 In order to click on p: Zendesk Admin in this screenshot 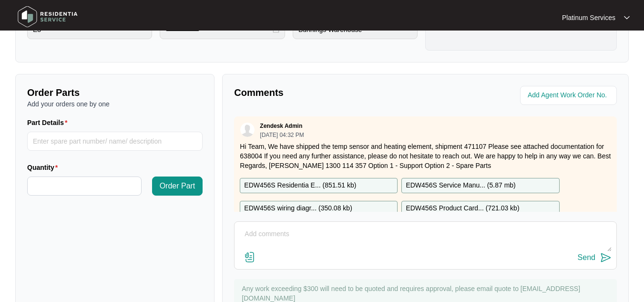, I will do `click(281, 126)`.